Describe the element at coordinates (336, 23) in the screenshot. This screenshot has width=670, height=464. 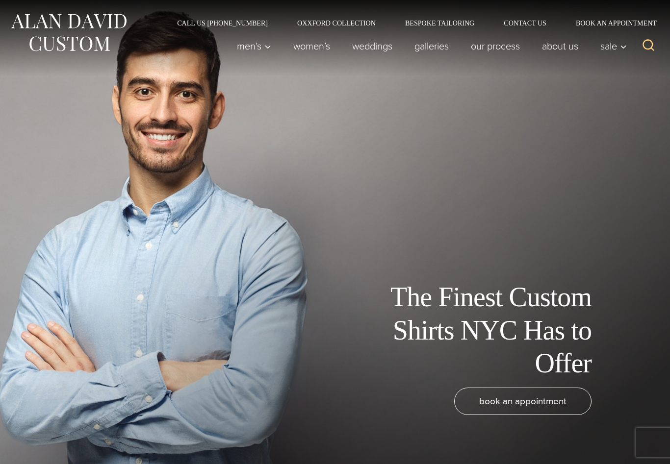
I see `a: Oxxford Collection` at that location.